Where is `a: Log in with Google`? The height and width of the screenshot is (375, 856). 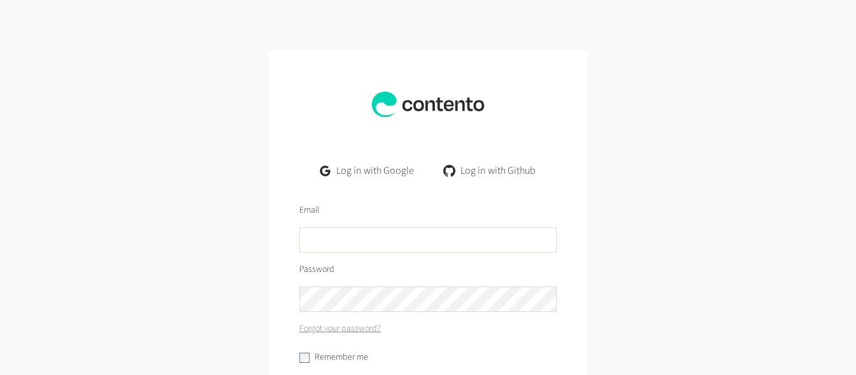 a: Log in with Google is located at coordinates (367, 171).